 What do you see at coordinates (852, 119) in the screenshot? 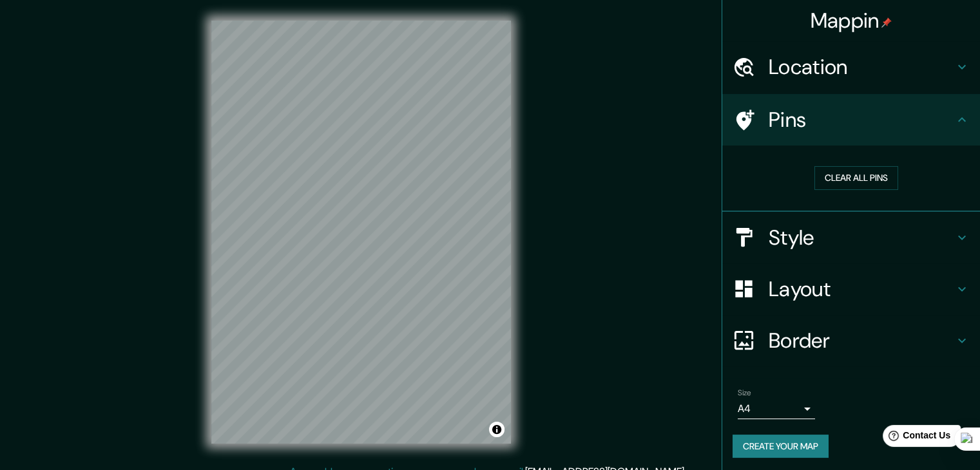
I see `div: Pins` at bounding box center [852, 119].